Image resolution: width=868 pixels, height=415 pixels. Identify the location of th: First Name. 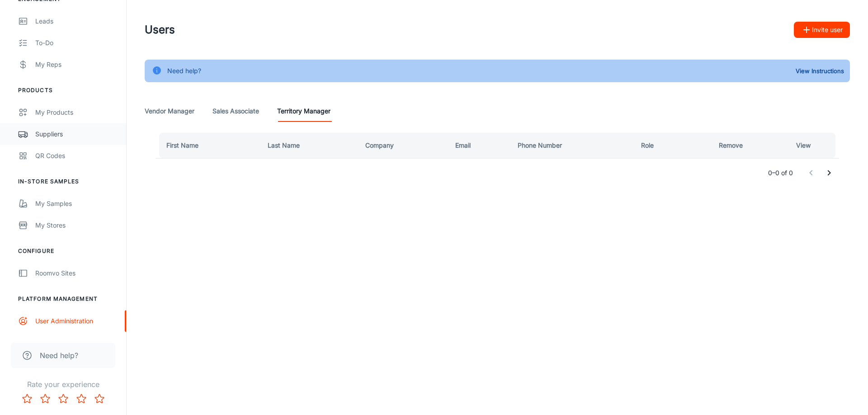
(208, 145).